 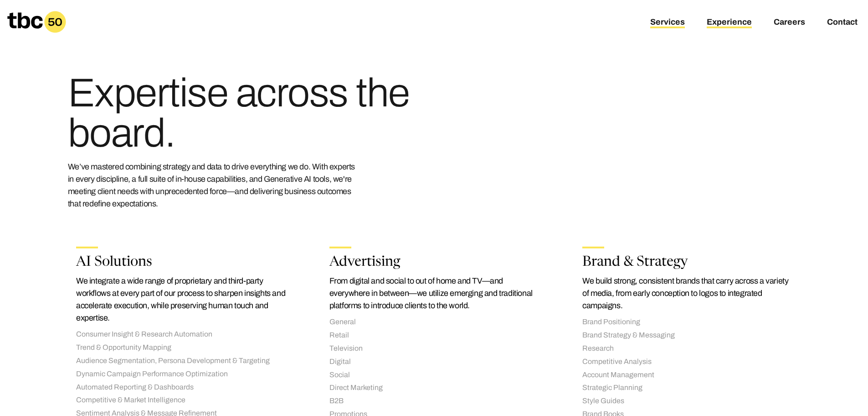 I want to click on li: Dynamic Campaign Performance Optimization, so click(x=181, y=374).